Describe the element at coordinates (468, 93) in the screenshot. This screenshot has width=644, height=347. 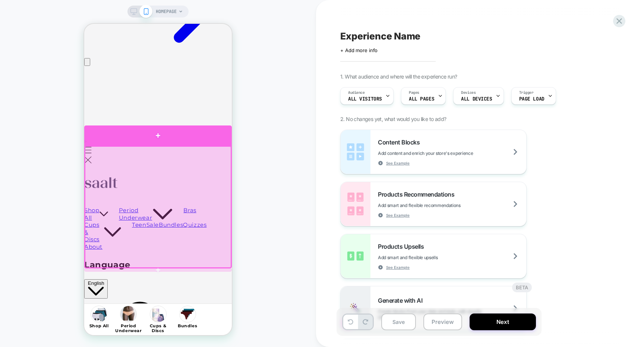
I see `span: Devices` at that location.